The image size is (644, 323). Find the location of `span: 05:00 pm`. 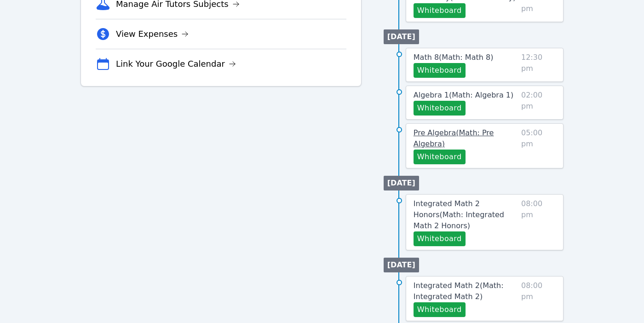

span: 05:00 pm is located at coordinates (538, 146).